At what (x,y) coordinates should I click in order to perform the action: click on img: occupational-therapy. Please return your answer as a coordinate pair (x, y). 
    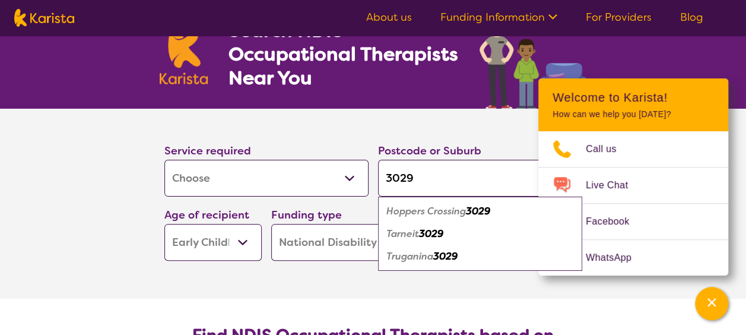
    Looking at the image, I should click on (533, 56).